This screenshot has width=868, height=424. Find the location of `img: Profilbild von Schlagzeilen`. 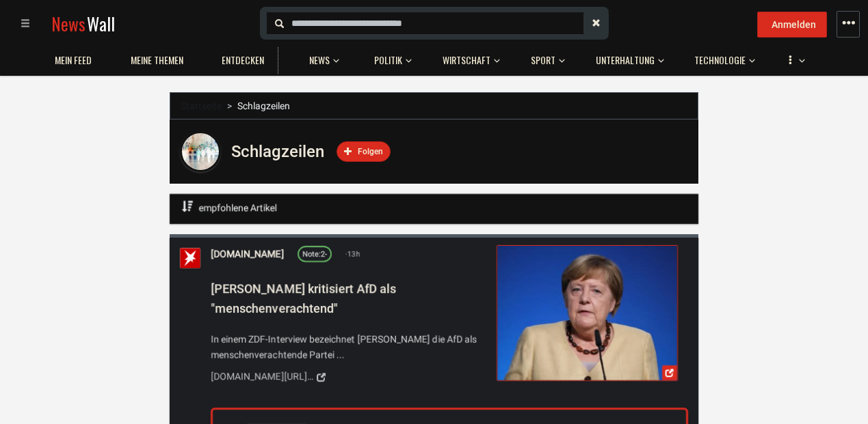

img: Profilbild von Schlagzeilen is located at coordinates (201, 152).